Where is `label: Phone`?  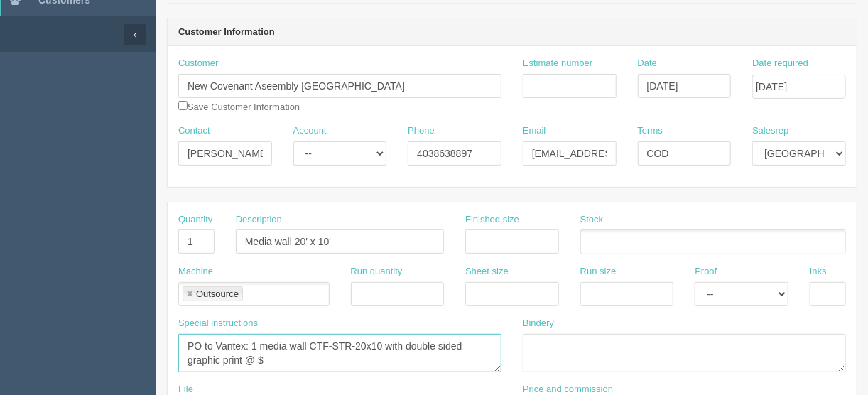 label: Phone is located at coordinates (421, 131).